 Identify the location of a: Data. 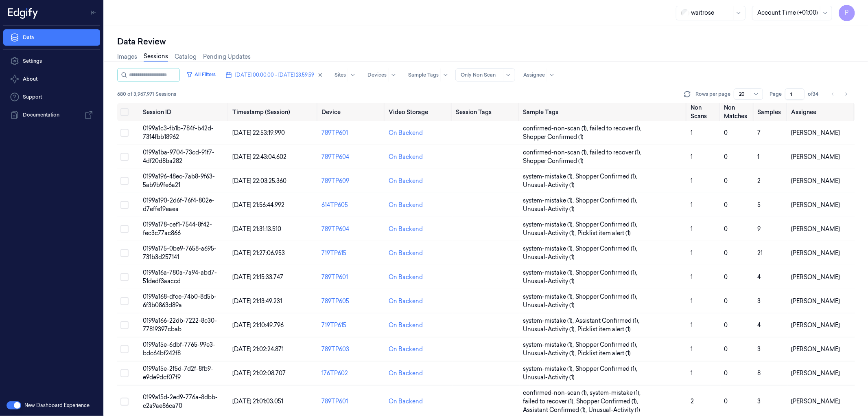
(52, 38).